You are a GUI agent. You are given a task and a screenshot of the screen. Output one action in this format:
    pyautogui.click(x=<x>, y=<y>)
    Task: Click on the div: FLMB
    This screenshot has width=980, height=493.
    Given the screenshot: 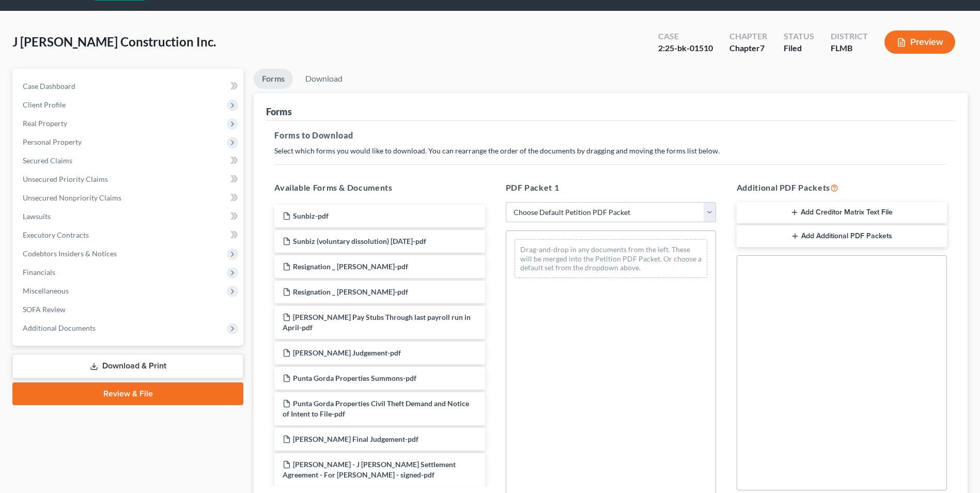 What is the action you would take?
    pyautogui.click(x=849, y=48)
    